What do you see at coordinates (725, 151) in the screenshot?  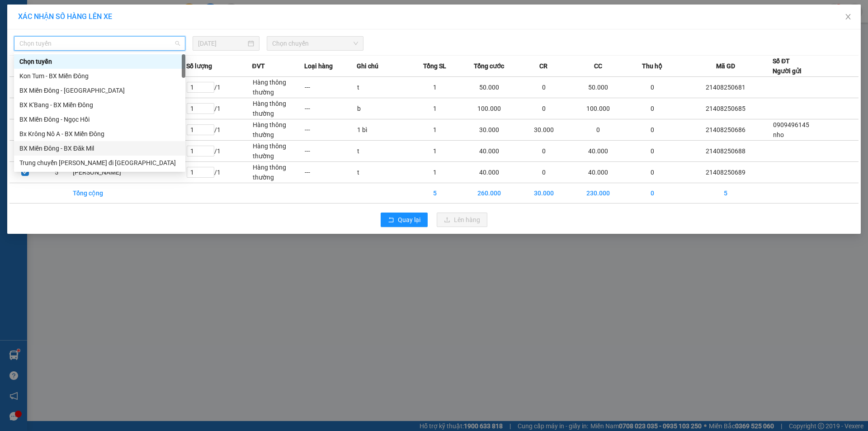 I see `td: 21408250688` at bounding box center [725, 151].